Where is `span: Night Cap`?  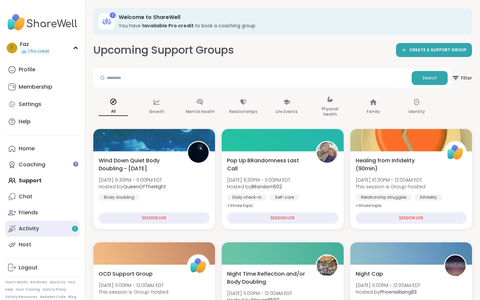 span: Night Cap is located at coordinates (369, 274).